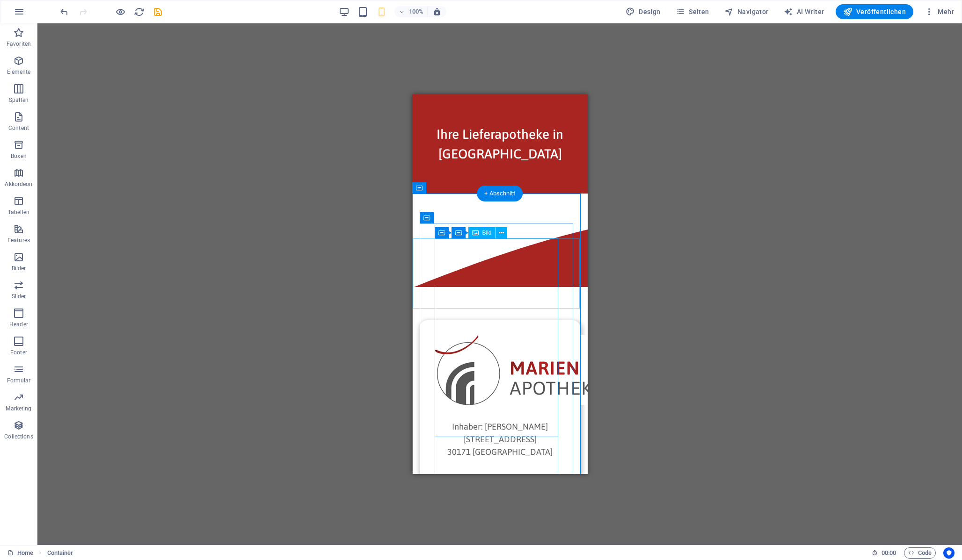 The width and height of the screenshot is (962, 560). What do you see at coordinates (18, 409) in the screenshot?
I see `p: Marketing` at bounding box center [18, 409].